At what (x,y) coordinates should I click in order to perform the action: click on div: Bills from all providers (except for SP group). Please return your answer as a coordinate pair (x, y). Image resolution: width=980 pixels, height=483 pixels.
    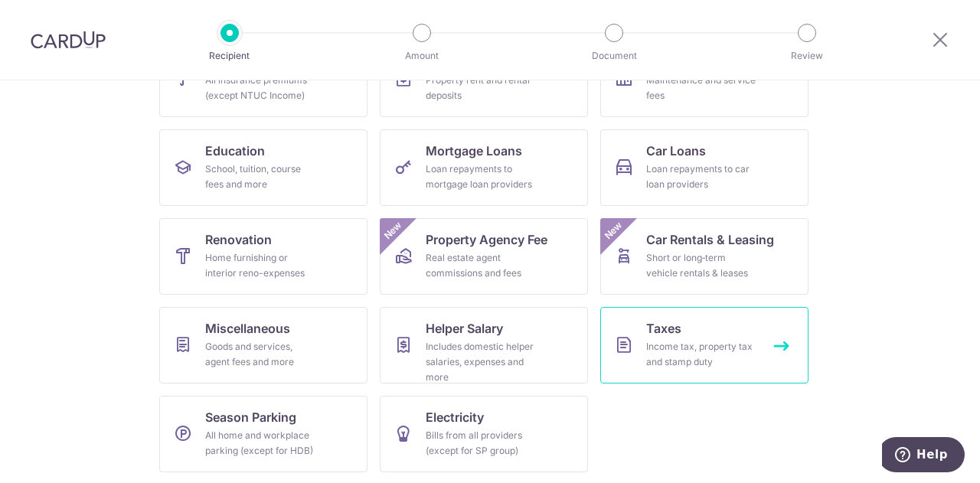
    Looking at the image, I should click on (481, 443).